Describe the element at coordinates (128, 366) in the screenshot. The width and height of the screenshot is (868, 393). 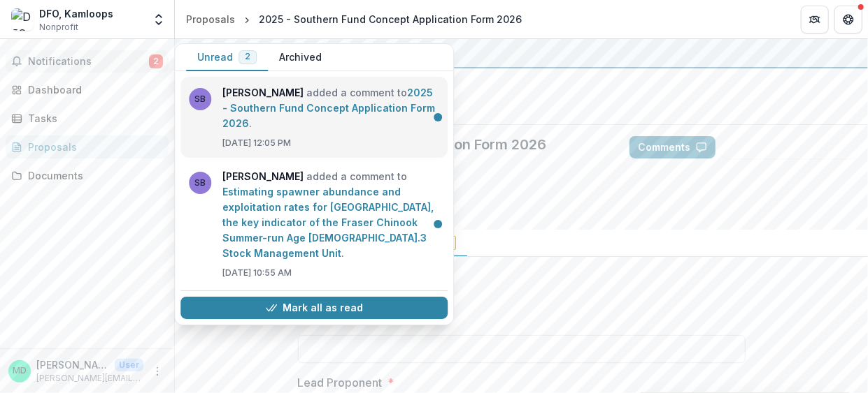
I see `p: User` at that location.